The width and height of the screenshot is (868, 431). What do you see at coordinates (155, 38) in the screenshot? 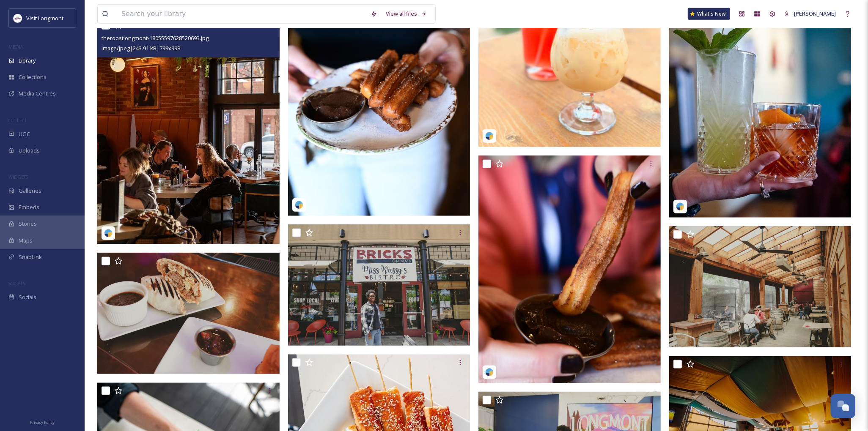
I see `span: theroostlongmont-18055597628520693.jpg` at bounding box center [155, 38].